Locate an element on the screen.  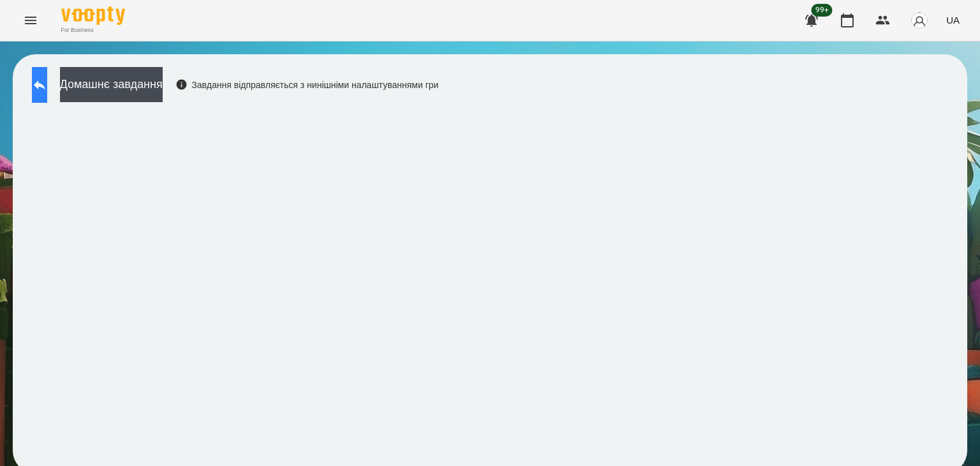
button: UA is located at coordinates (952, 19).